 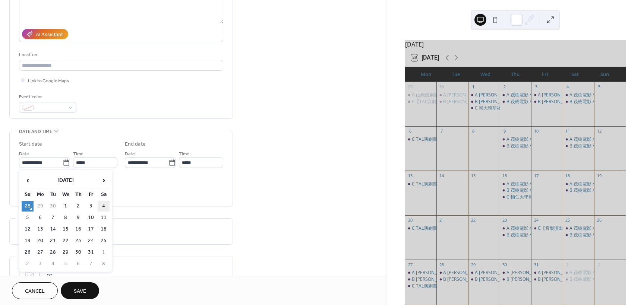 I want to click on div: Event color, so click(x=47, y=96).